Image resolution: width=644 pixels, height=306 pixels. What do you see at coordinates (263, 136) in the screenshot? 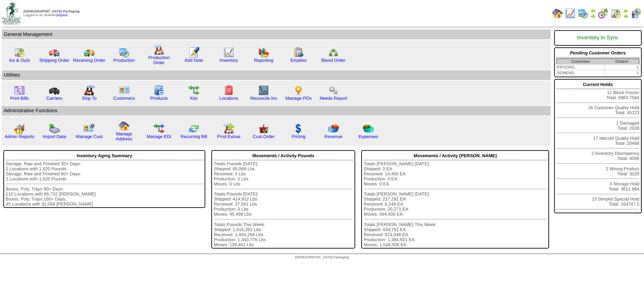
I see `a: Cust Order` at bounding box center [263, 136].